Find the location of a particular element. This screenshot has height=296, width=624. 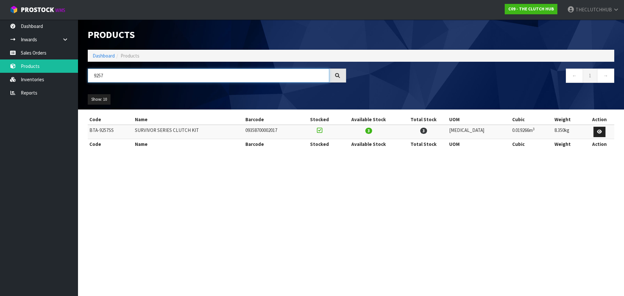

td: 09358700002017 is located at coordinates (272, 132).